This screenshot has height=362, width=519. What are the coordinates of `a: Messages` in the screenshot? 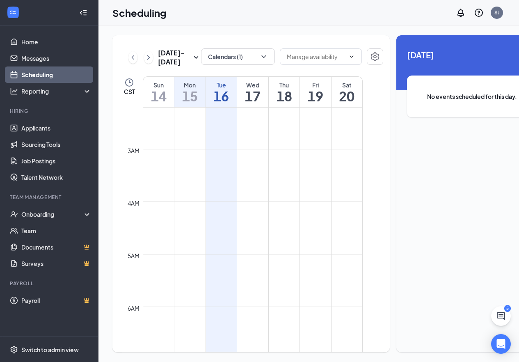 It's located at (56, 58).